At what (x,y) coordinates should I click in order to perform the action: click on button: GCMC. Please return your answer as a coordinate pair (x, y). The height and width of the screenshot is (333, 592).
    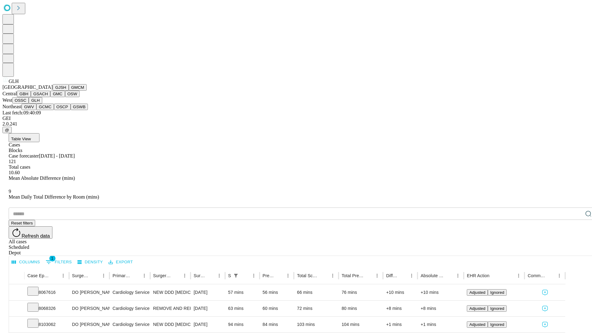
    Looking at the image, I should click on (45, 107).